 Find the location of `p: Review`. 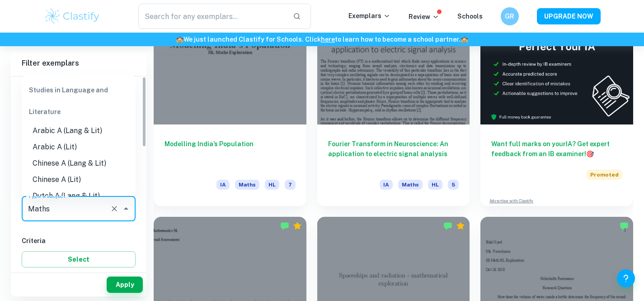

p: Review is located at coordinates (424, 17).